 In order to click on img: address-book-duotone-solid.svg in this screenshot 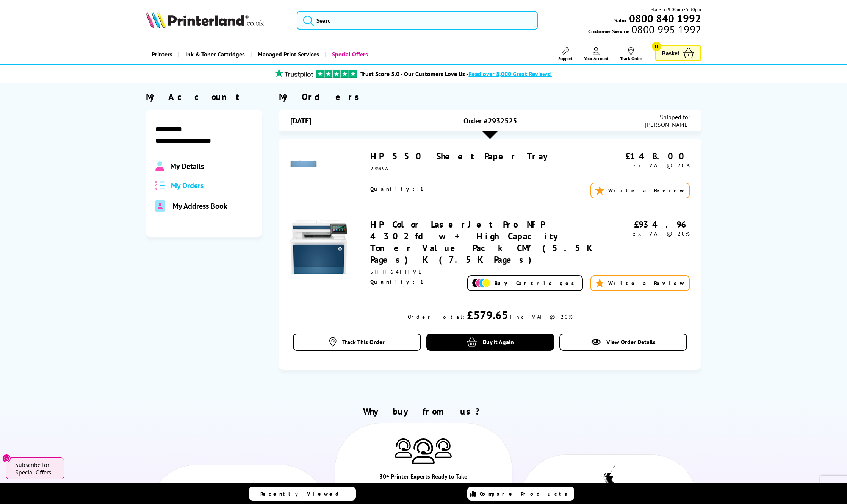, I will do `click(161, 206)`.